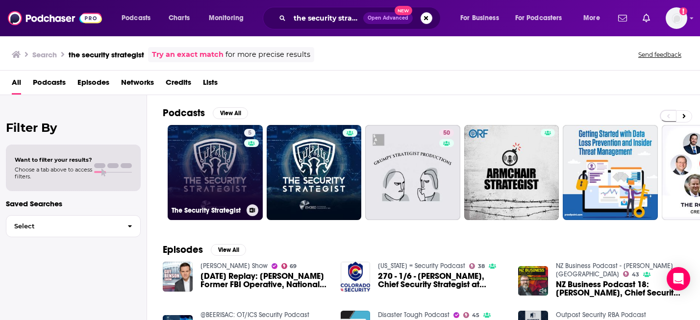 The width and height of the screenshot is (700, 320). I want to click on a: Podcasts, so click(49, 84).